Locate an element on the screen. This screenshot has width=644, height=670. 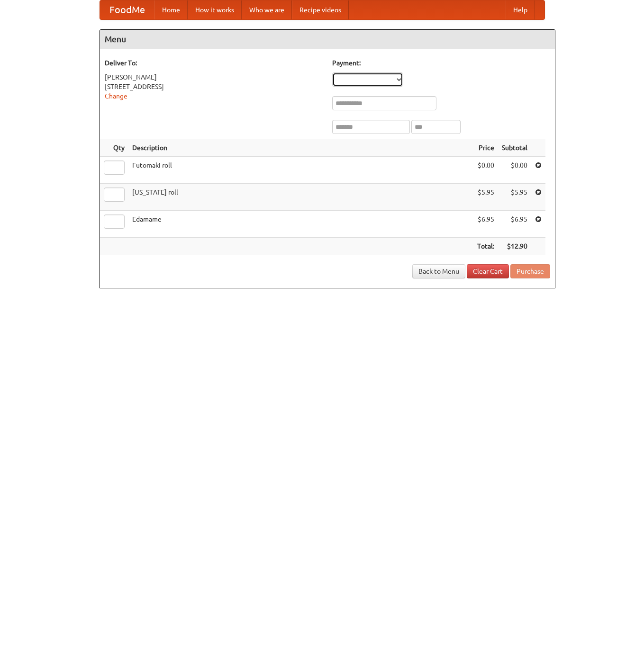
h4: Menu is located at coordinates (327, 39).